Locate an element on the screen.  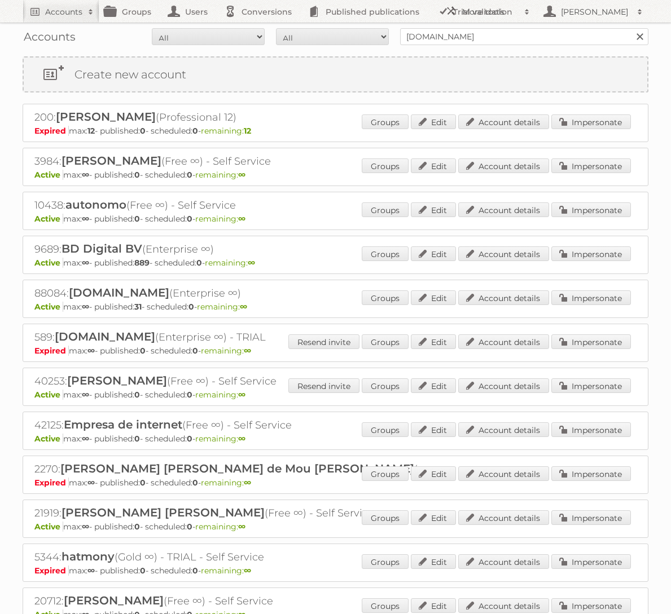
span: BD Digital BV is located at coordinates (102, 249).